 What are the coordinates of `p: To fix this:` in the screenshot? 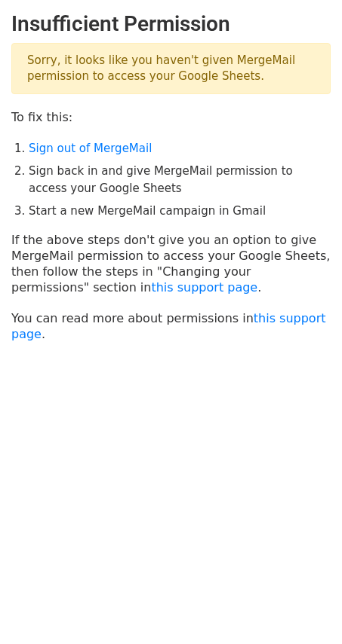 It's located at (171, 117).